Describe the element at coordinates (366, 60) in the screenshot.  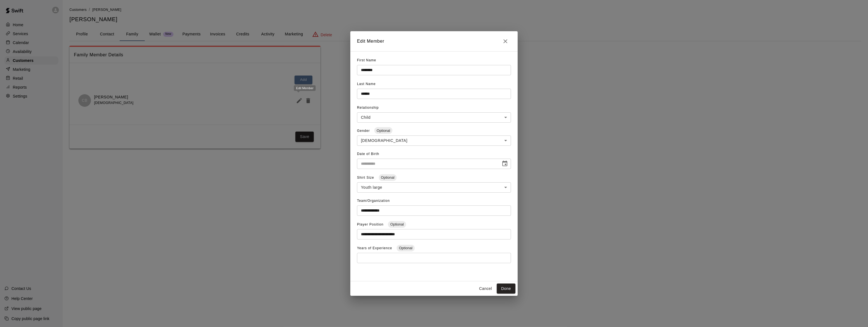
I see `span: First Name` at that location.